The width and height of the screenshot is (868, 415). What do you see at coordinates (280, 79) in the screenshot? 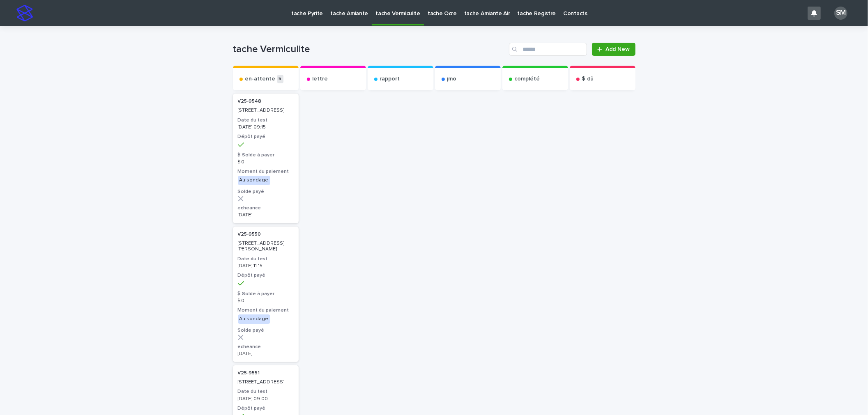
I see `p: 5` at bounding box center [280, 79].